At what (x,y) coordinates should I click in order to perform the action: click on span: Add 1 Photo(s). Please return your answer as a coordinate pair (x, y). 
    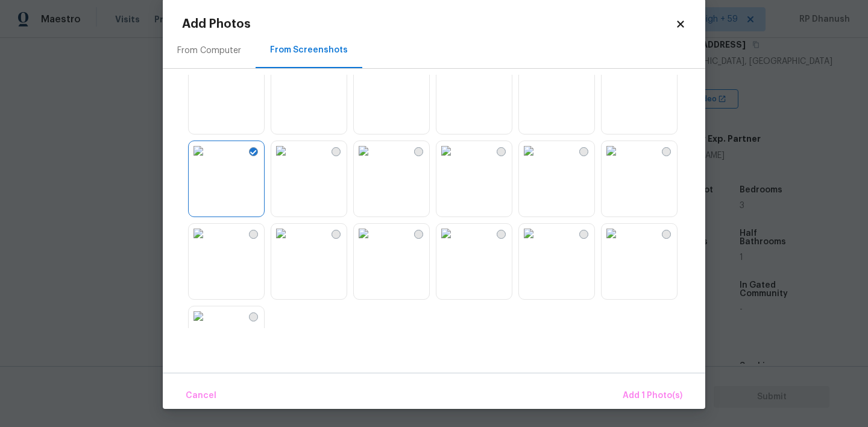
    Looking at the image, I should click on (652, 396).